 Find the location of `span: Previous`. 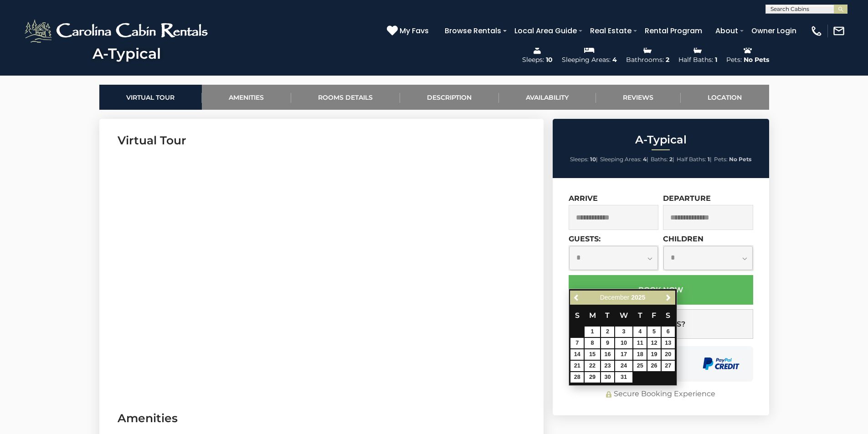

span: Previous is located at coordinates (577, 298).